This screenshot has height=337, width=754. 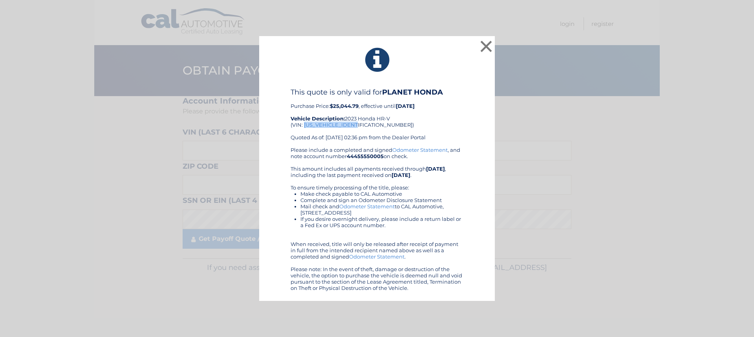 What do you see at coordinates (377, 219) in the screenshot?
I see `div: Please include a completed and signed , and note account number on check. This amount includes al...` at bounding box center [377, 219].